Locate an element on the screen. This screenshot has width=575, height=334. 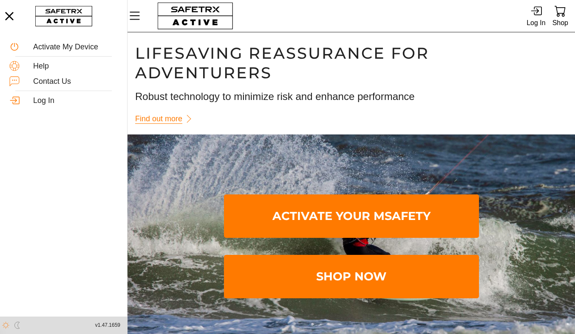
img: ModeDark.svg is located at coordinates (17, 325).